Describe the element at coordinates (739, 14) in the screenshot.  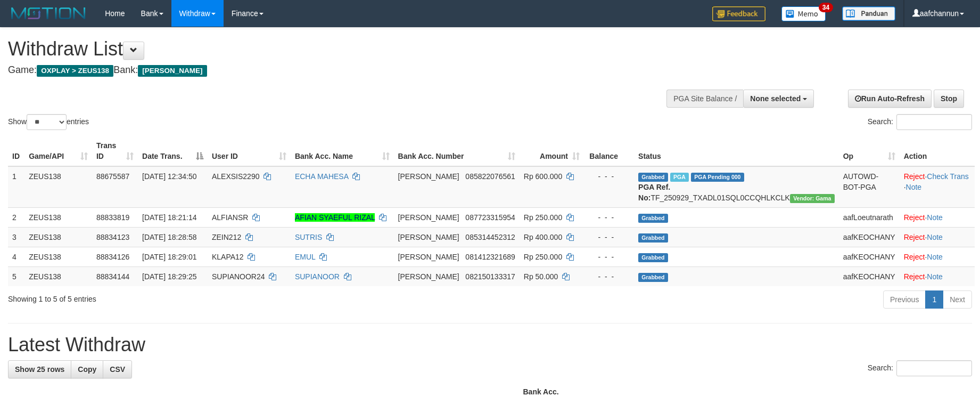
I see `img: Feedback.jpg` at that location.